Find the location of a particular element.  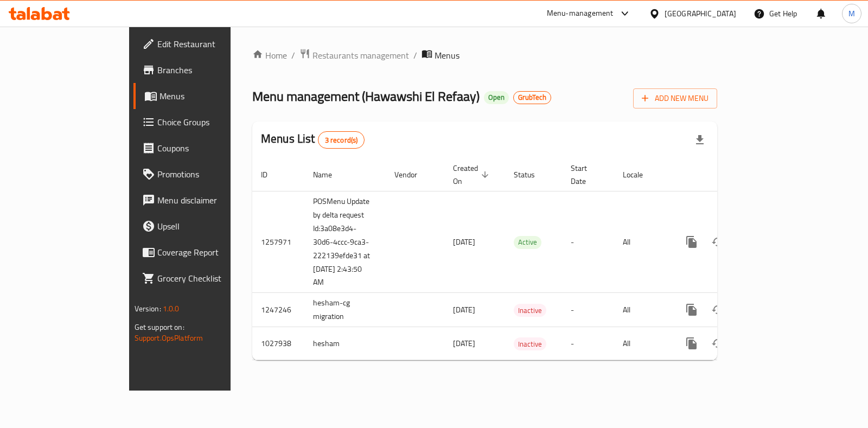

a: Support.OpsPlatform is located at coordinates (169, 337).